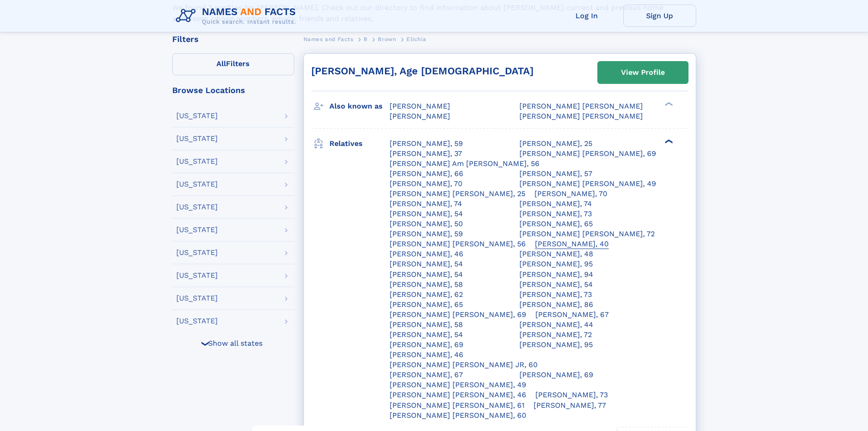  What do you see at coordinates (366, 39) in the screenshot?
I see `a: B` at bounding box center [366, 39].